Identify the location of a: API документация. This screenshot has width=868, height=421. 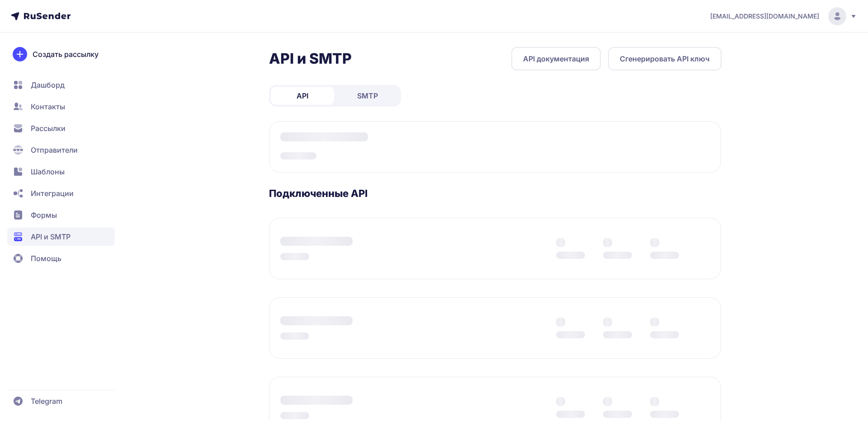
(556, 59).